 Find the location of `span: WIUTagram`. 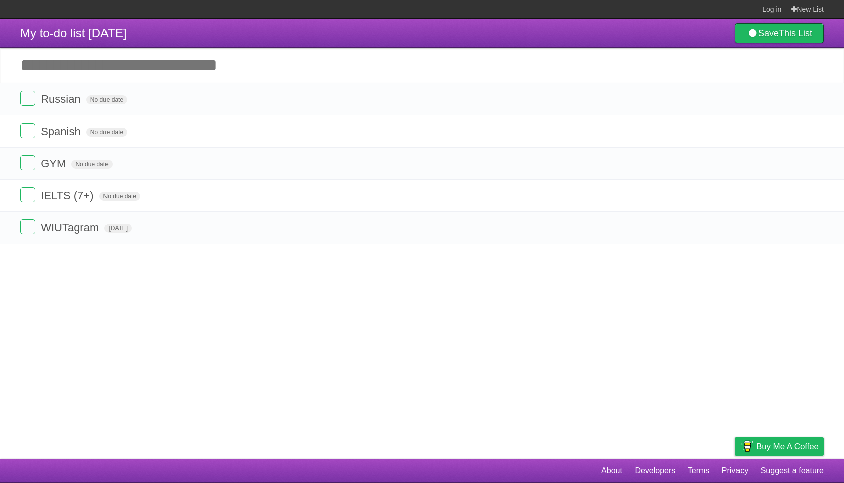

span: WIUTagram is located at coordinates (71, 228).